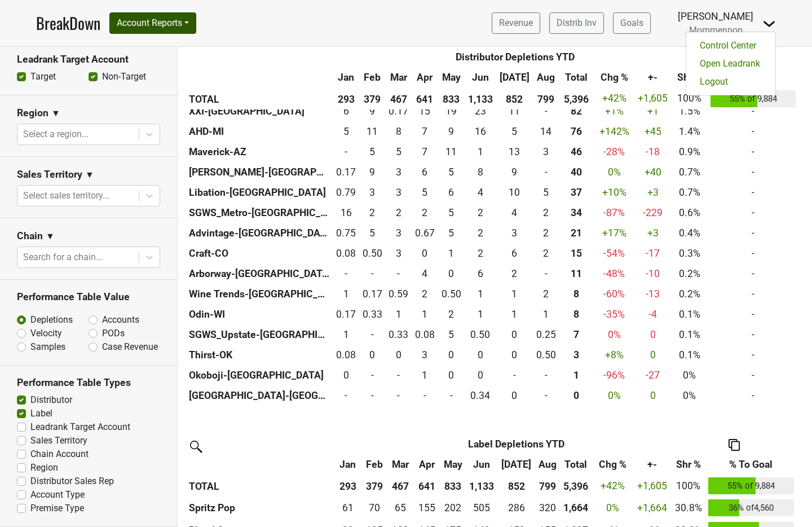 Image resolution: width=812 pixels, height=527 pixels. I want to click on div: +40, so click(653, 172).